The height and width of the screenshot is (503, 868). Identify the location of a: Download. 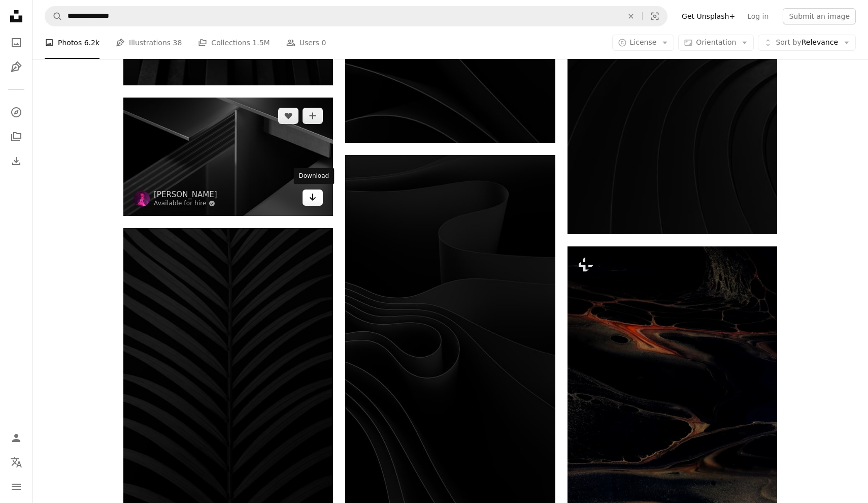
(313, 197).